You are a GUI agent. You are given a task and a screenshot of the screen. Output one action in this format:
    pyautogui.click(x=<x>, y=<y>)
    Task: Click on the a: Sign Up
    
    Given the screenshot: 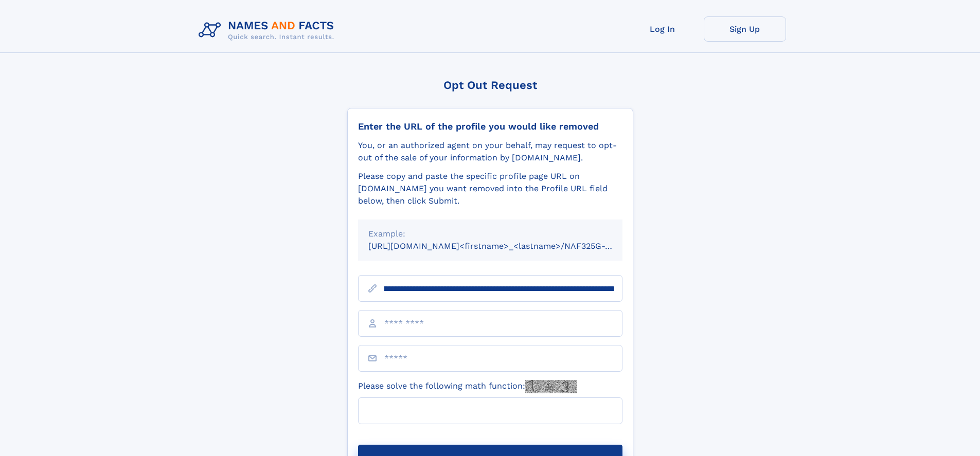 What is the action you would take?
    pyautogui.click(x=745, y=29)
    